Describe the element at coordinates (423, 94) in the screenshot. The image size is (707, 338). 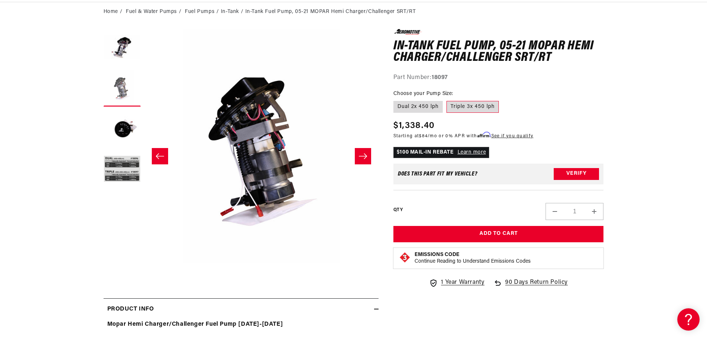
I see `legend: Choose your Pump Size:` at that location.